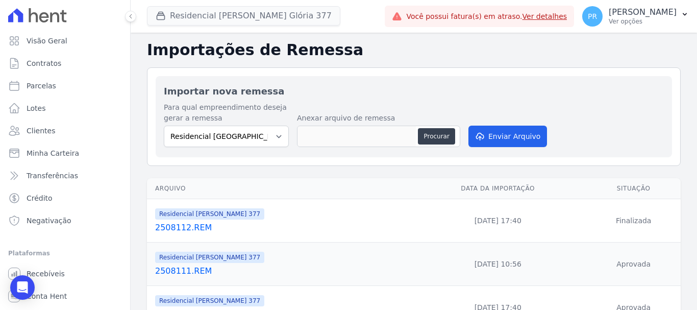  What do you see at coordinates (41, 86) in the screenshot?
I see `span: Parcelas` at bounding box center [41, 86].